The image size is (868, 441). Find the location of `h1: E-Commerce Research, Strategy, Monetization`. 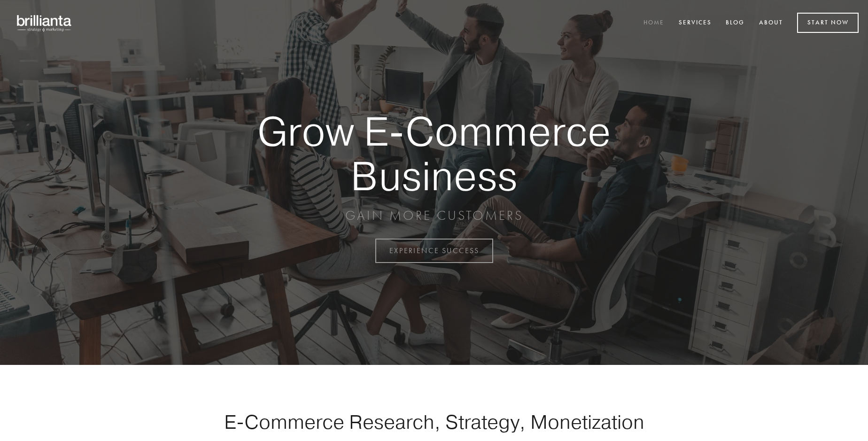

h1: E-Commerce Research, Strategy, Monetization is located at coordinates (434, 422).